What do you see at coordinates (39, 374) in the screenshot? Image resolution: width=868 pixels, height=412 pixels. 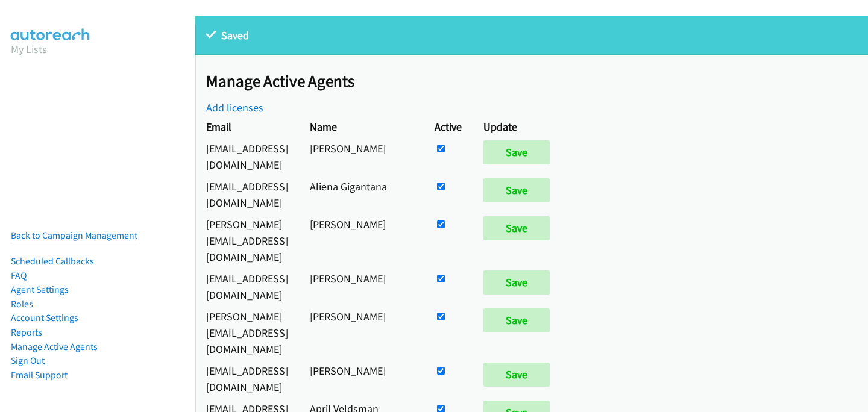 I see `a: Email Support` at bounding box center [39, 374].